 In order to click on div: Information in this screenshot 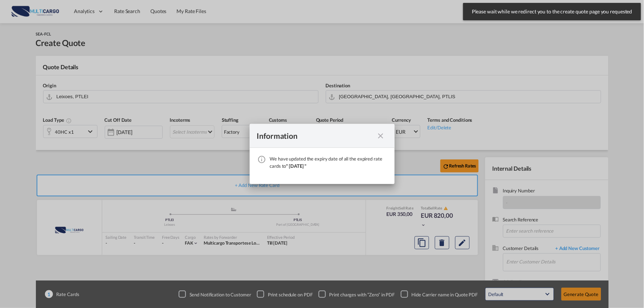, I will do `click(316, 136)`.